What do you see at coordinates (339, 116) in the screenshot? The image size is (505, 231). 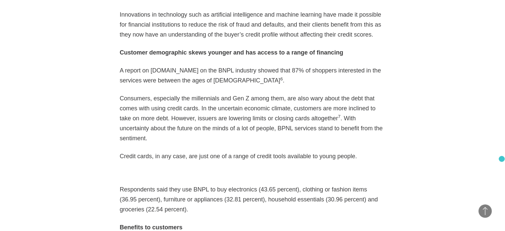 I see `sup: 7` at bounding box center [339, 116].